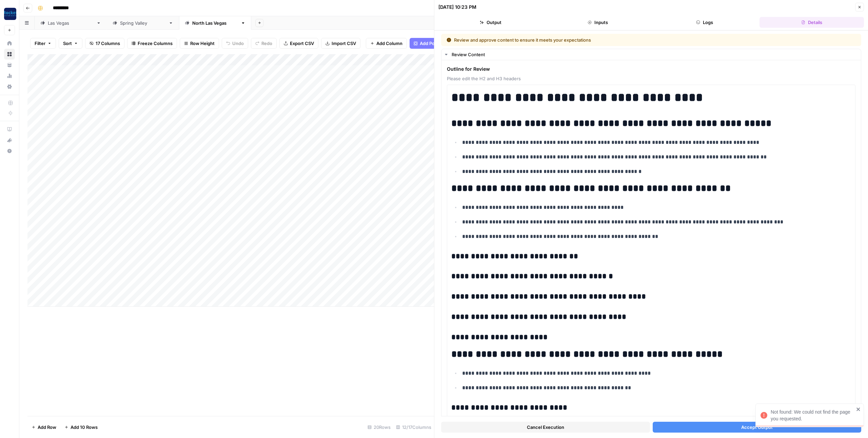  I want to click on button: Redo, so click(264, 43).